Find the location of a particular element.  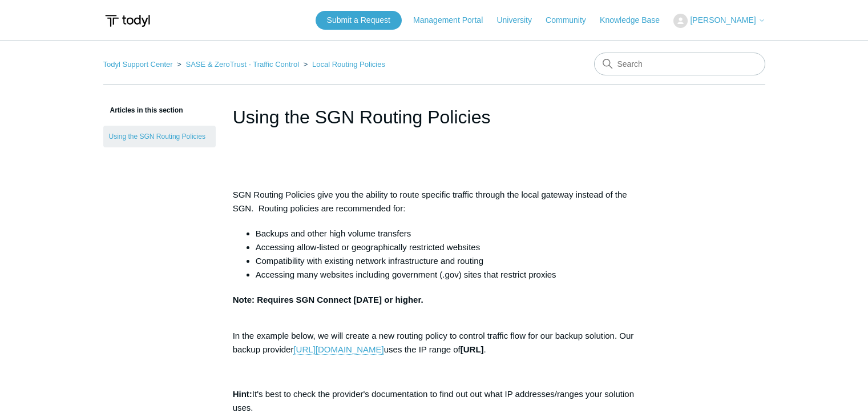

a: SASE & ZeroTrust - Traffic Control is located at coordinates (242, 63).